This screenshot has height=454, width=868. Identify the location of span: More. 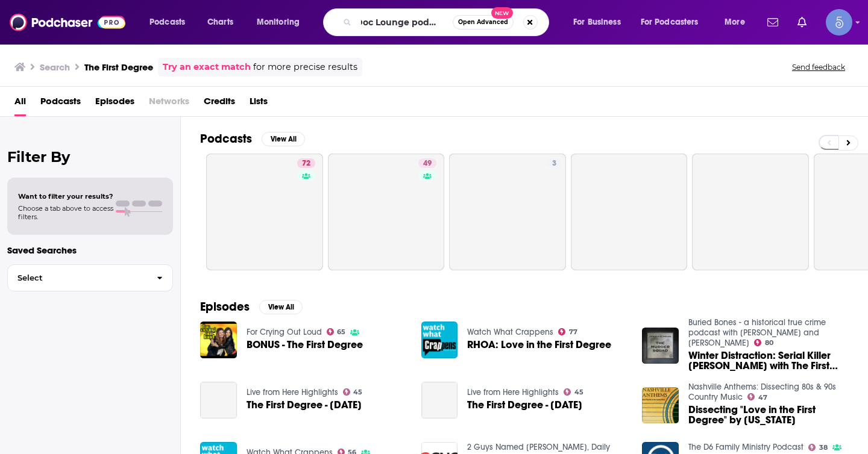
(734, 22).